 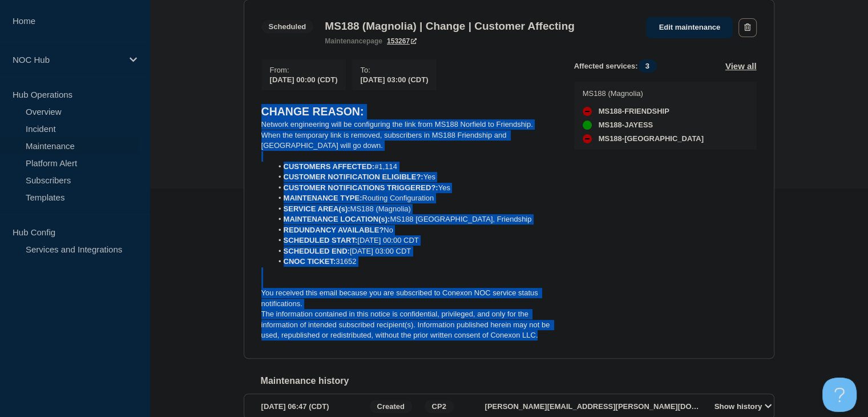 I want to click on p: page, so click(x=353, y=41).